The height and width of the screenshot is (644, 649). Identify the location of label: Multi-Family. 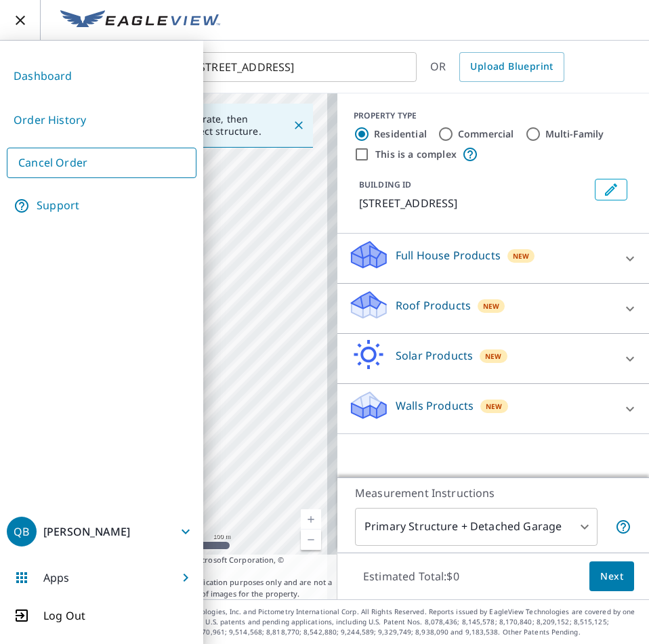
(575, 134).